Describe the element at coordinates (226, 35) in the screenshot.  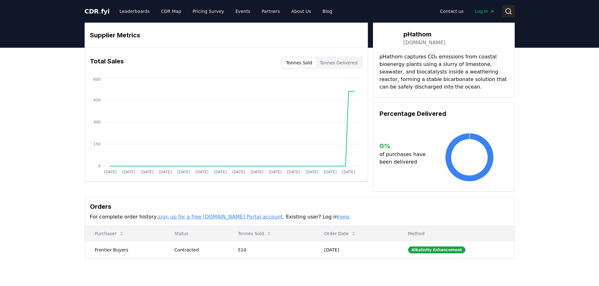
I see `h3: Supplier Metrics` at that location.